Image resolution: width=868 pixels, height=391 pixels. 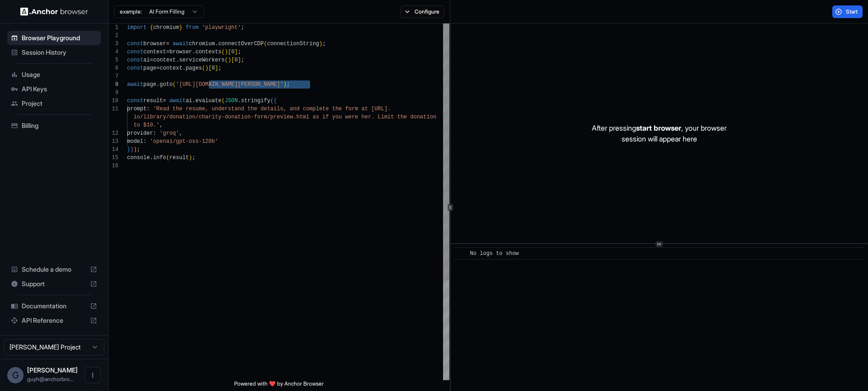 What do you see at coordinates (193, 68) in the screenshot?
I see `span: pages` at bounding box center [193, 68].